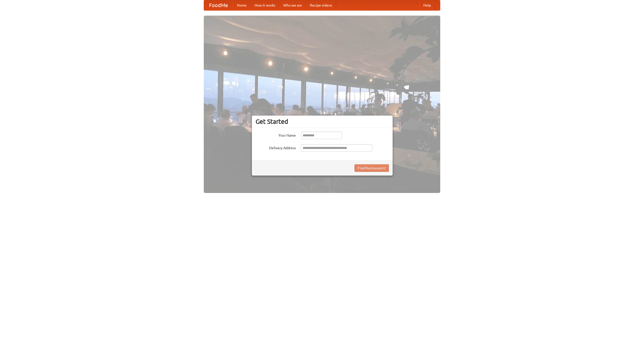  I want to click on a: Recipe videos, so click(321, 5).